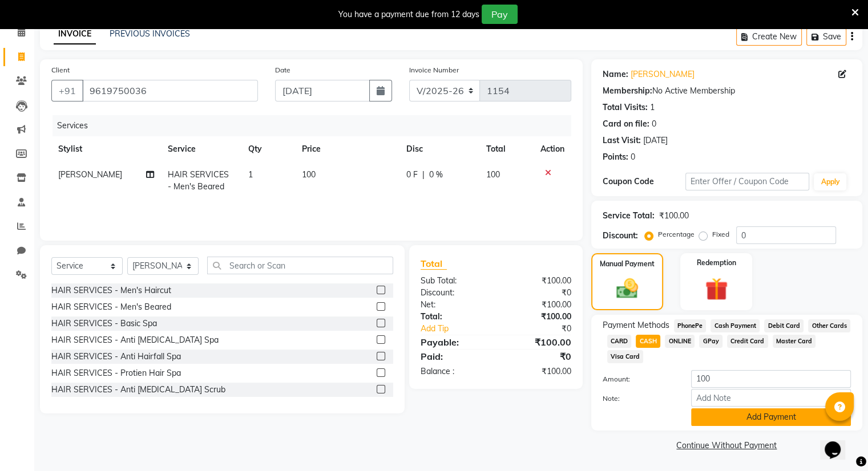 This screenshot has width=868, height=471. Describe the element at coordinates (716, 289) in the screenshot. I see `img: _gift.svg` at that location.